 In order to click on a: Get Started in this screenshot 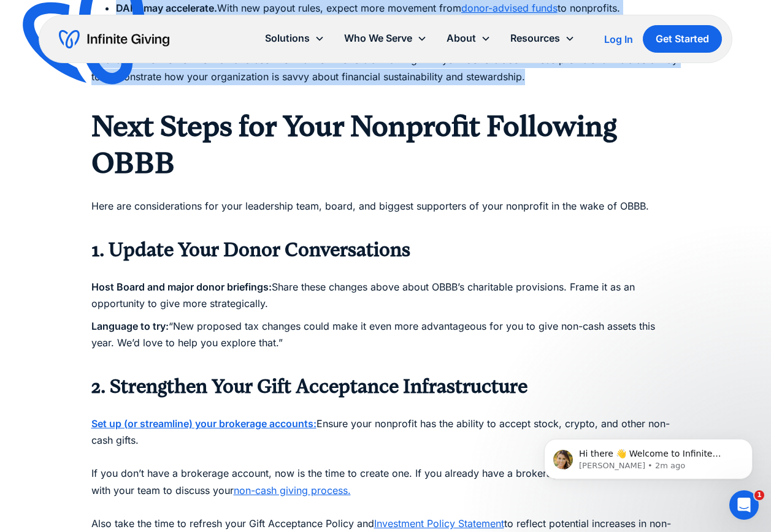, I will do `click(682, 39)`.